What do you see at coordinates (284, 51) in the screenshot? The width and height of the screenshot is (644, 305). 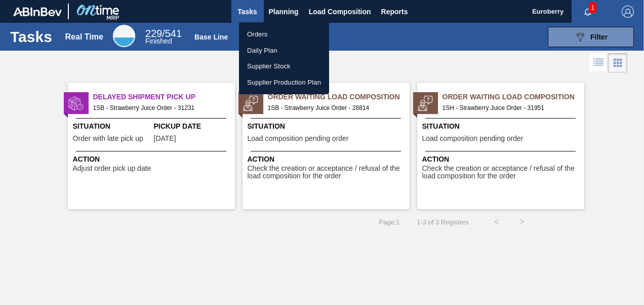 I see `a: Daily Plan` at bounding box center [284, 51].